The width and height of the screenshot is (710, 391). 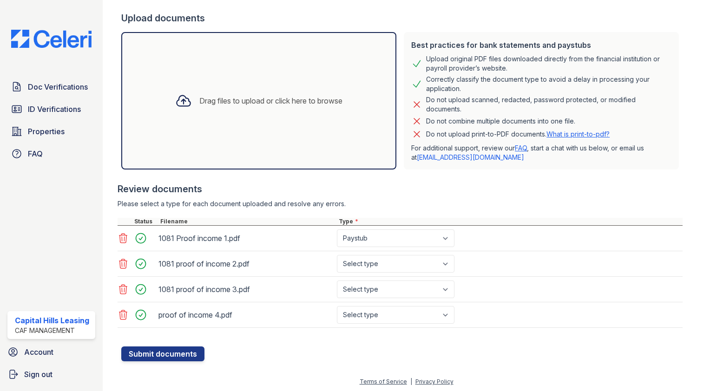 What do you see at coordinates (246, 315) in the screenshot?
I see `div: proof of income 4.pdf` at bounding box center [246, 315].